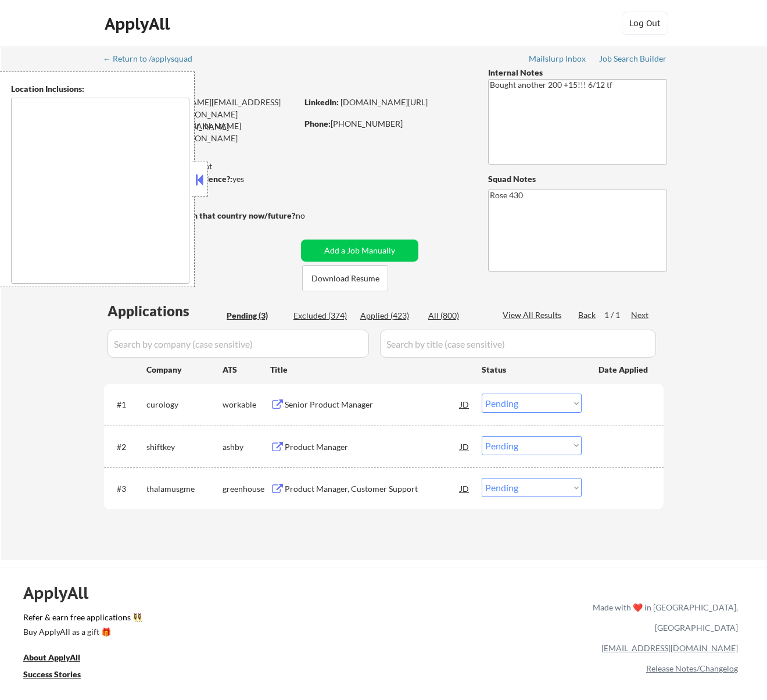  I want to click on a: Refer & earn free applications 👯‍♀️, so click(186, 619).